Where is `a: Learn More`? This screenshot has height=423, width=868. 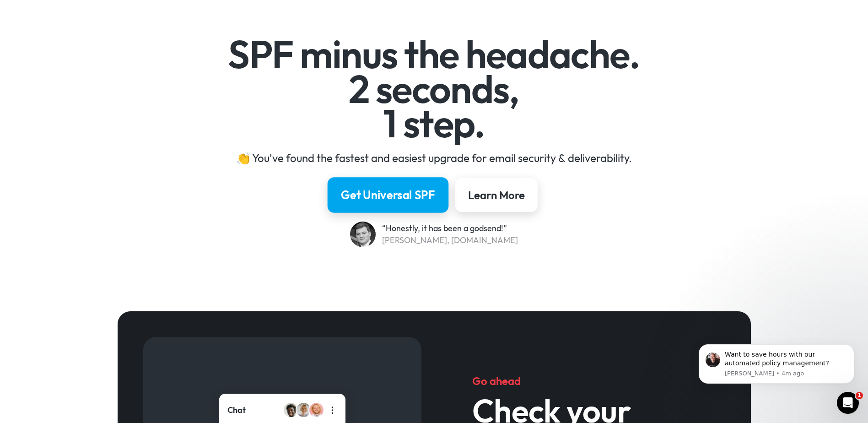 a: Learn More is located at coordinates (496, 195).